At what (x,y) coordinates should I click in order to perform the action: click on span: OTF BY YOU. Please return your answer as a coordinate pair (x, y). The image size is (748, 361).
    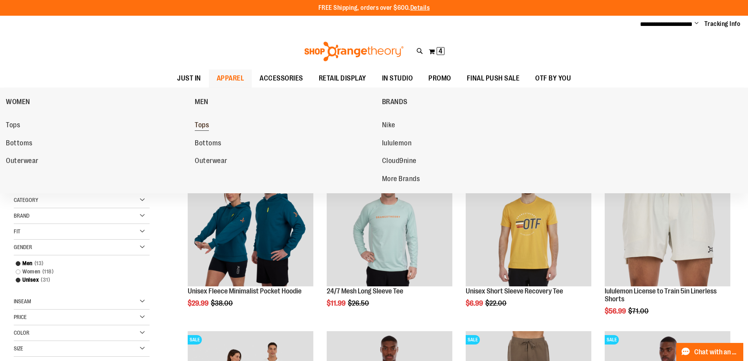
    Looking at the image, I should click on (553, 78).